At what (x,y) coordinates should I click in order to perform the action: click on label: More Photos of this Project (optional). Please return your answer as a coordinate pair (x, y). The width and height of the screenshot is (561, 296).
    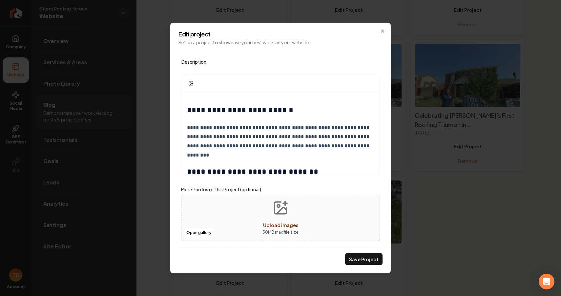
    Looking at the image, I should click on (281, 189).